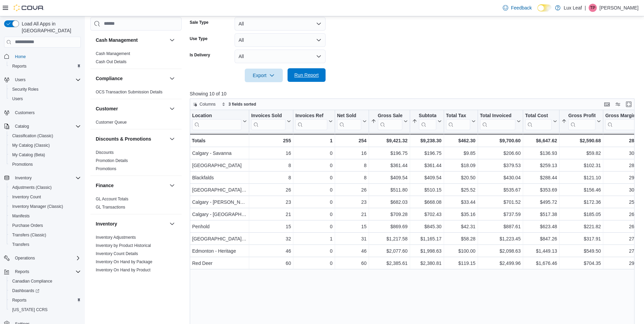 Image resolution: width=644 pixels, height=324 pixels. What do you see at coordinates (25, 90) in the screenshot?
I see `span: Security Roles` at bounding box center [25, 90].